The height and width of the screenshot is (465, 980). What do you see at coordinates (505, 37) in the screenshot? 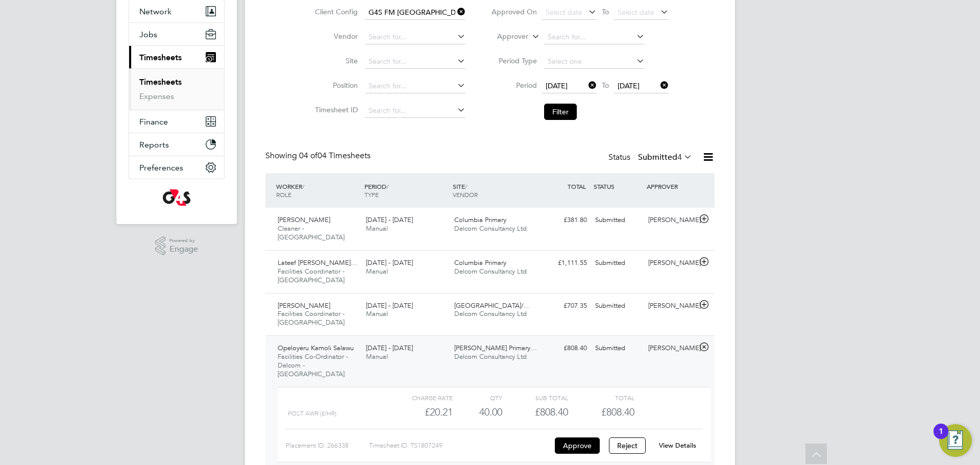
I see `label: Approver` at bounding box center [505, 37].